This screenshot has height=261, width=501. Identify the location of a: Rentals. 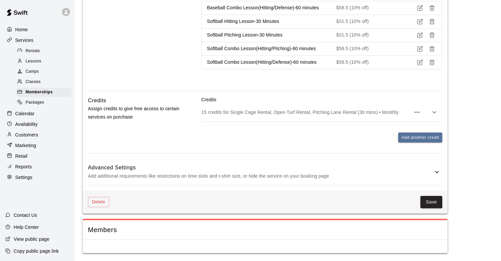
(45, 51).